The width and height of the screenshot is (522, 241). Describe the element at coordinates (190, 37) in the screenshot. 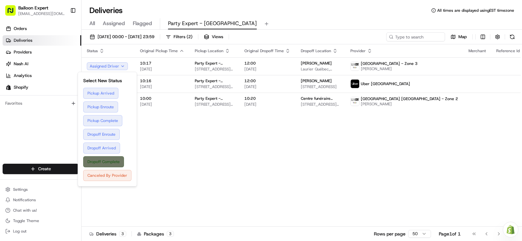

I see `span: ( 2 )` at that location.